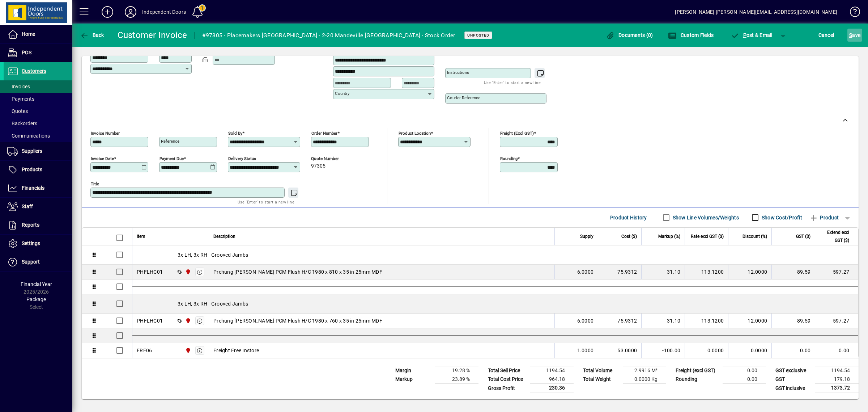 Image resolution: width=868 pixels, height=412 pixels. What do you see at coordinates (602, 379) in the screenshot?
I see `td: Total Weight` at bounding box center [602, 379].